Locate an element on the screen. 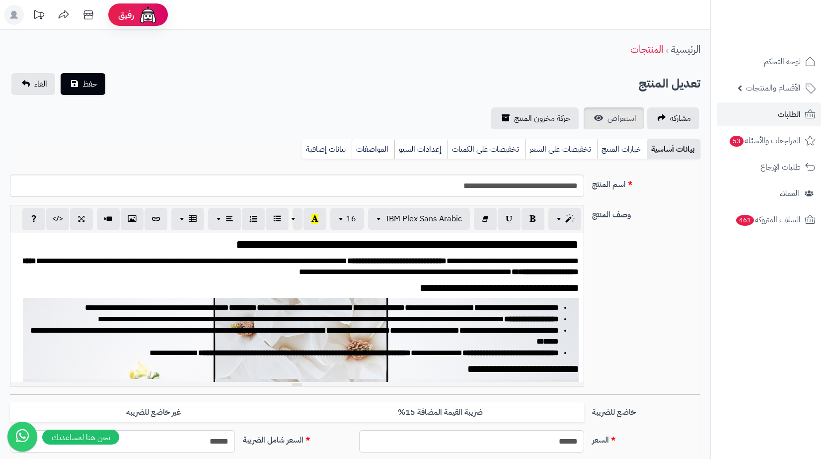 The width and height of the screenshot is (827, 459). a: تحديثات المنصة is located at coordinates (39, 16).